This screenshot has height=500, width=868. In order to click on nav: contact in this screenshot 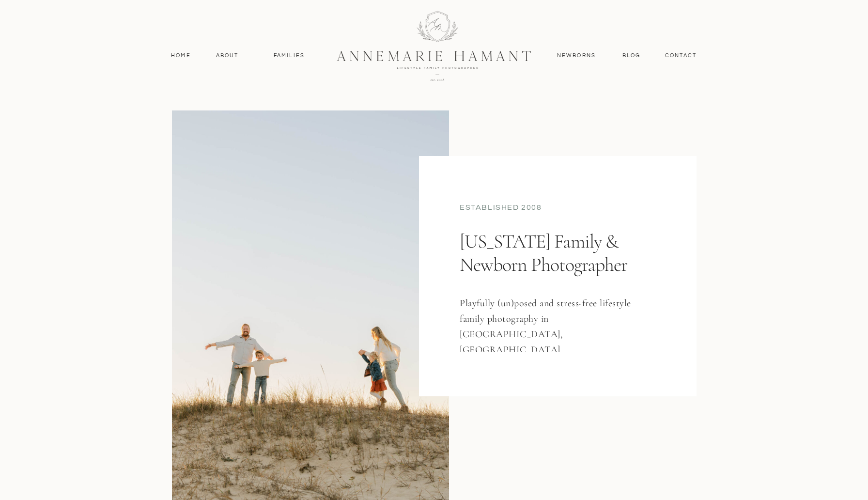, I will do `click(680, 56)`.